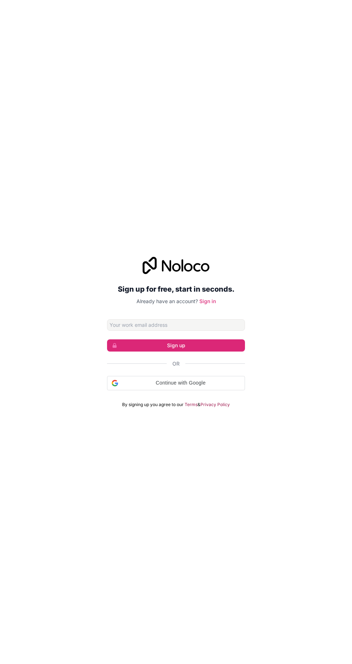 The width and height of the screenshot is (352, 664). Describe the element at coordinates (215, 405) in the screenshot. I see `a: Privacy Policy` at that location.